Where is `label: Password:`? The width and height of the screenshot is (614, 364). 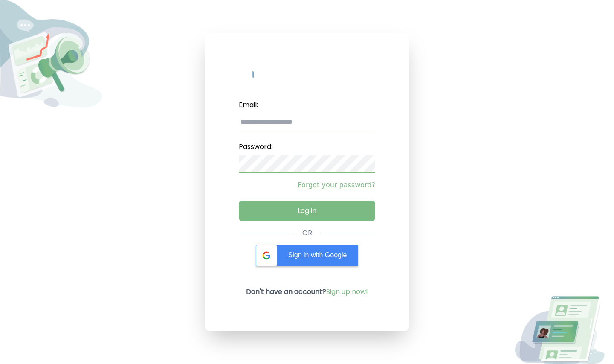
label: Password: is located at coordinates (307, 147).